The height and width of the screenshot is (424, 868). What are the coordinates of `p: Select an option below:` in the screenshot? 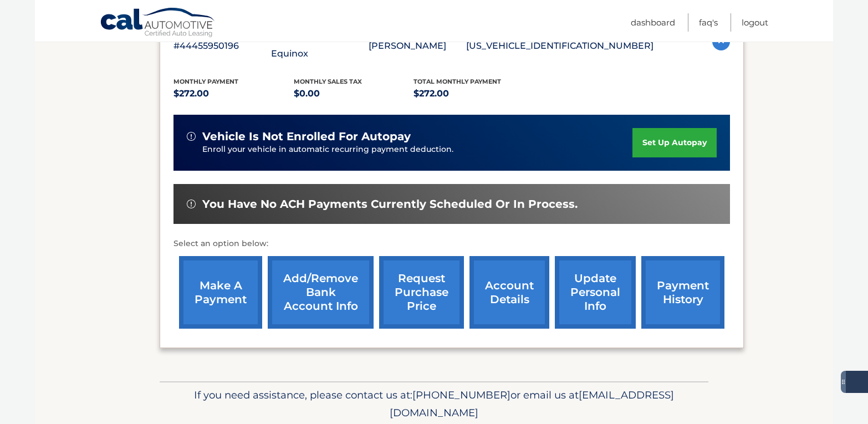 It's located at (452, 244).